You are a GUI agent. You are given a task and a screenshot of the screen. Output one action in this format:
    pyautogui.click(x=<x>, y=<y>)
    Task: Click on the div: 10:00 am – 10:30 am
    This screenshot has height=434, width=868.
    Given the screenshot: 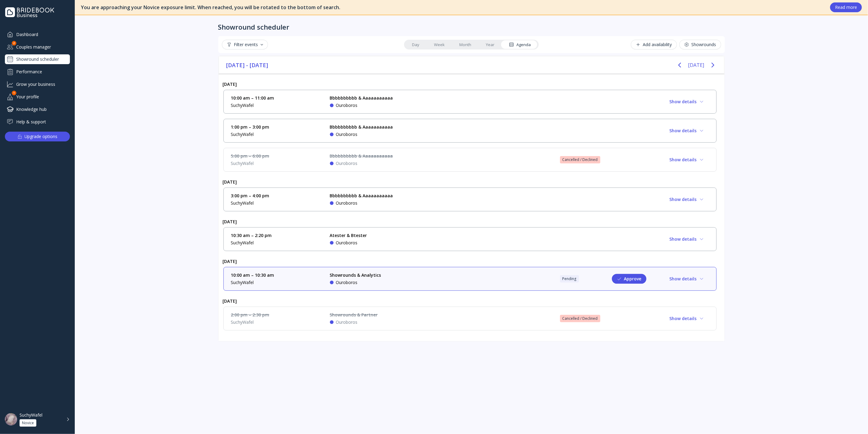 What is the action you would take?
    pyautogui.click(x=277, y=275)
    